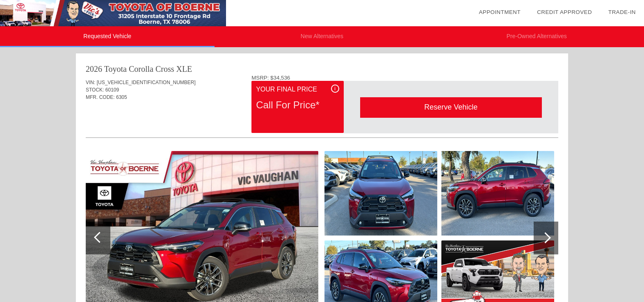 Image resolution: width=644 pixels, height=302 pixels. Describe the element at coordinates (622, 12) in the screenshot. I see `a: Trade-In` at that location.